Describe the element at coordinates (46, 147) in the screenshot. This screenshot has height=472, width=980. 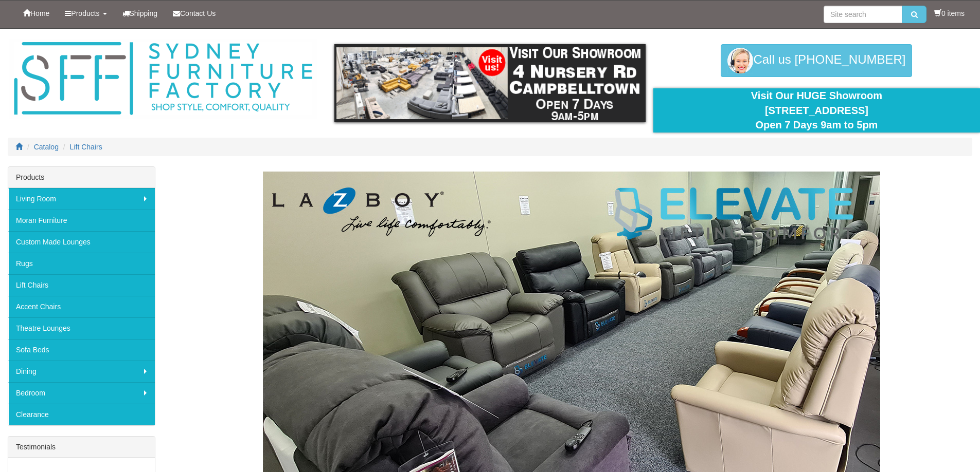
I see `a: Catalog` at that location.